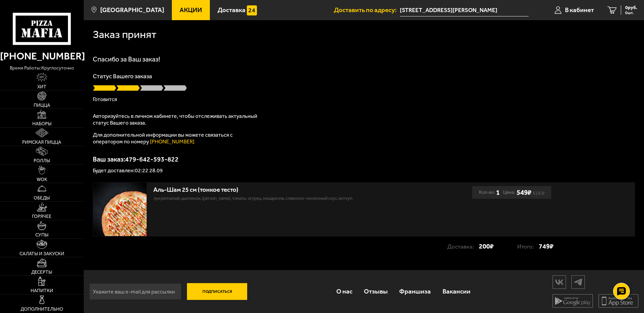  Describe the element at coordinates (490, 192) in the screenshot. I see `div: Кол-во:` at that location.